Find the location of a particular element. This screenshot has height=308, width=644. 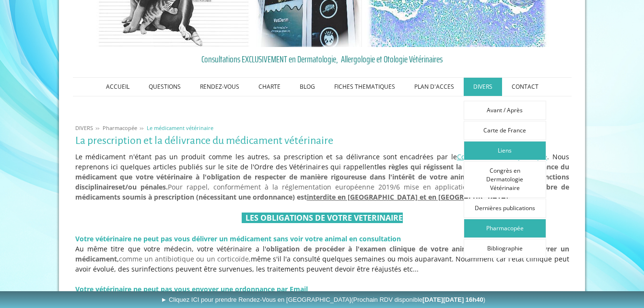

b: dans l'intérêt de votre animal et sous peine de sanctions is located at coordinates (469, 176).